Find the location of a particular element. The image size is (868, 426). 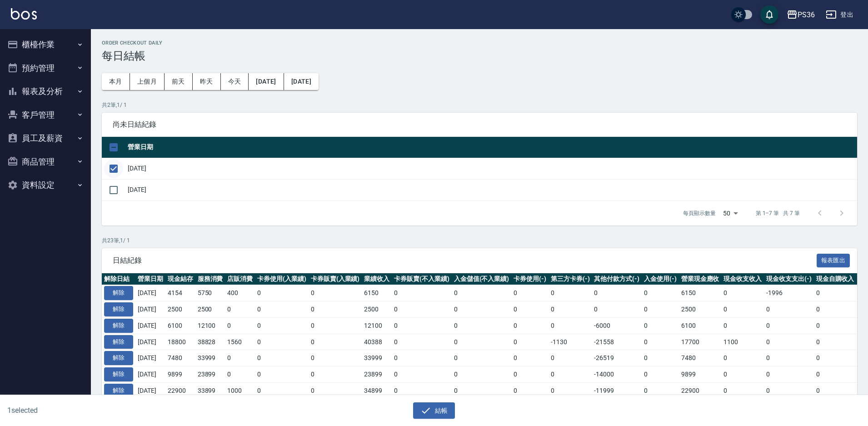

th: 卡券使用(入業績) is located at coordinates (282, 279).